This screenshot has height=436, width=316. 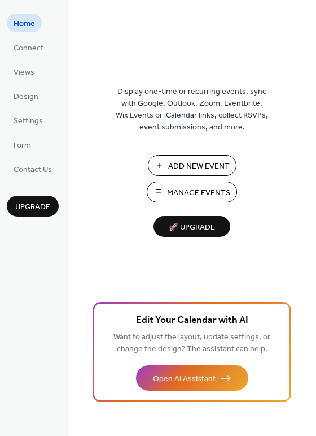 What do you see at coordinates (26, 97) in the screenshot?
I see `span: Design` at bounding box center [26, 97].